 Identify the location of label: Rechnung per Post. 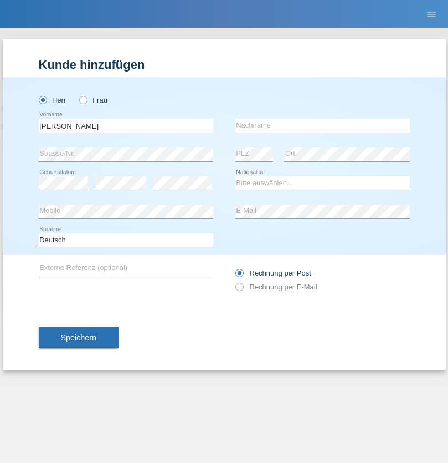
(273, 273).